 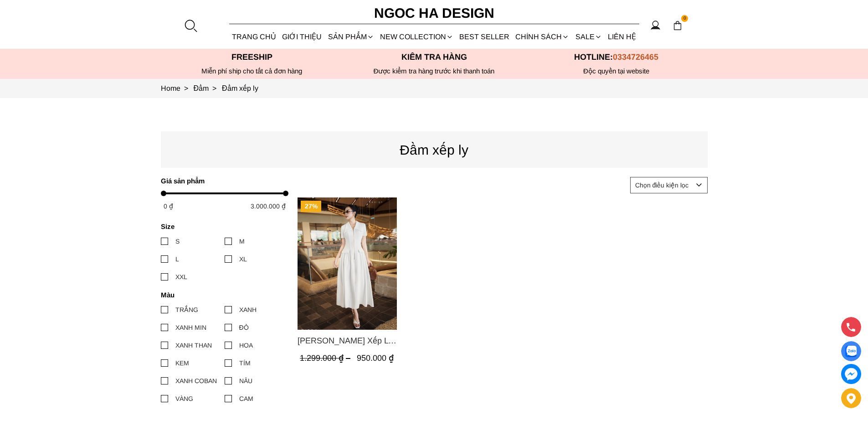 What do you see at coordinates (244, 363) in the screenshot?
I see `div: TÍM` at bounding box center [244, 363].